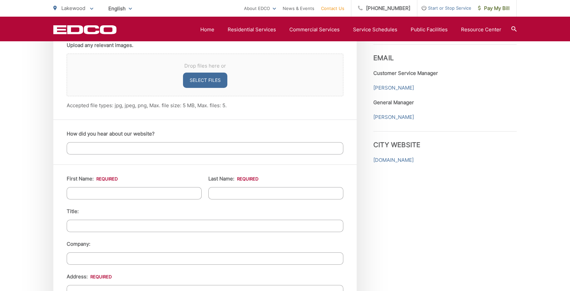 The width and height of the screenshot is (570, 291). What do you see at coordinates (205, 80) in the screenshot?
I see `button: select files, upload any relevant images.` at bounding box center [205, 80].